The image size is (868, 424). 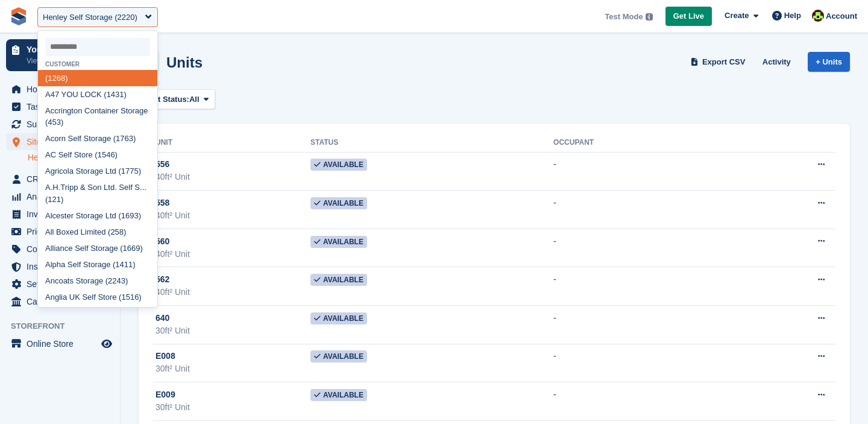 I want to click on img: icon-info-grey-7440780725fd019a000dd9b08b2336e03edf1995a4989e88bcd33f0948082b44.svg, so click(x=649, y=17).